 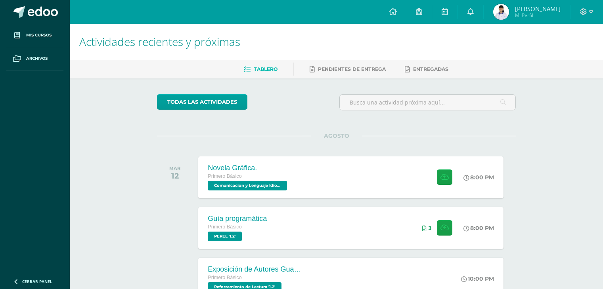 I want to click on a: todas las Actividades, so click(x=202, y=102).